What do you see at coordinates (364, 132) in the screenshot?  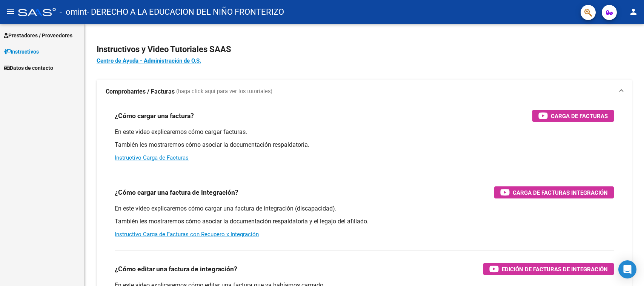 I see `p: En este video explicaremos cómo cargar facturas.` at bounding box center [364, 132].